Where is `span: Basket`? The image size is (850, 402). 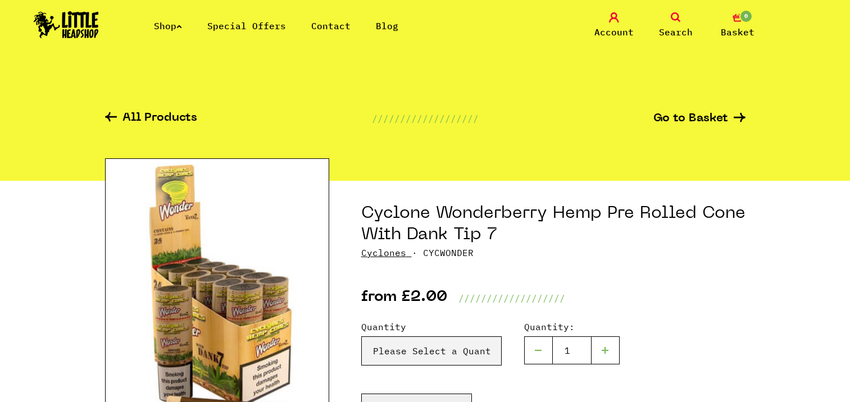
span: Basket is located at coordinates (738, 32).